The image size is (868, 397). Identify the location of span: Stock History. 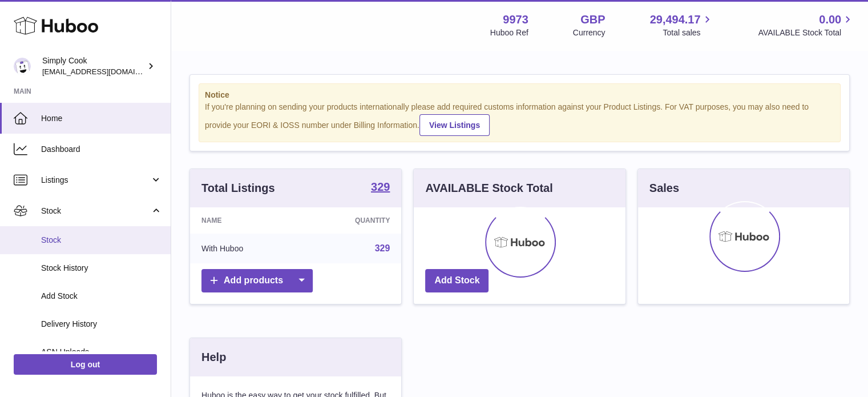
(101, 268).